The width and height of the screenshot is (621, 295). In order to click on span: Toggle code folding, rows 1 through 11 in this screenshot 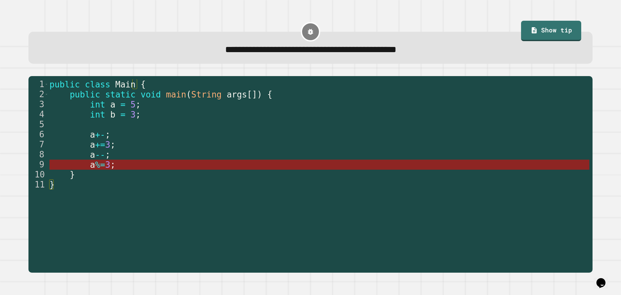, I will do `click(46, 84)`.